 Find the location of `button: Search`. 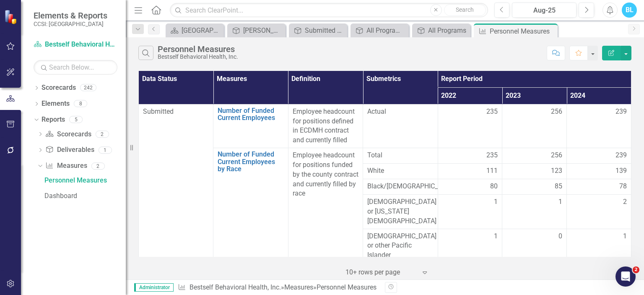

button: Search is located at coordinates (465, 10).